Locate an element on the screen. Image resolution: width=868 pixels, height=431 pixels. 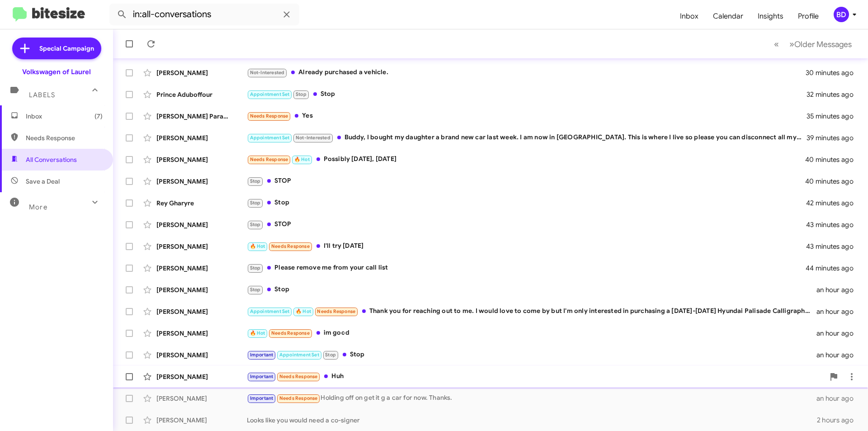
a: Profile is located at coordinates (809, 16).